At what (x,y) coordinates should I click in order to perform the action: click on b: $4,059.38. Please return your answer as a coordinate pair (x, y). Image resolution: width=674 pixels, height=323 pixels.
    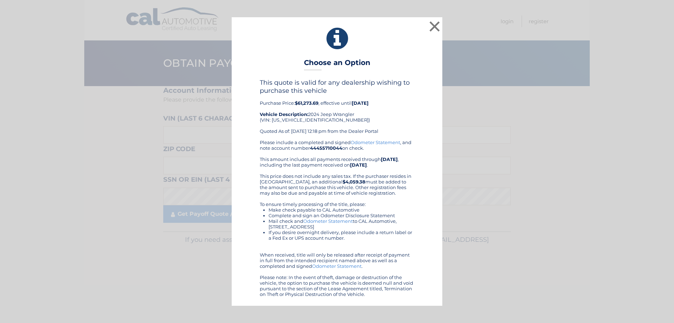
    Looking at the image, I should click on (354, 181).